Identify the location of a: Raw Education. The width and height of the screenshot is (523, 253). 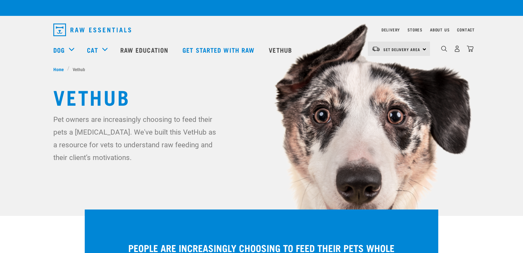
(145, 50).